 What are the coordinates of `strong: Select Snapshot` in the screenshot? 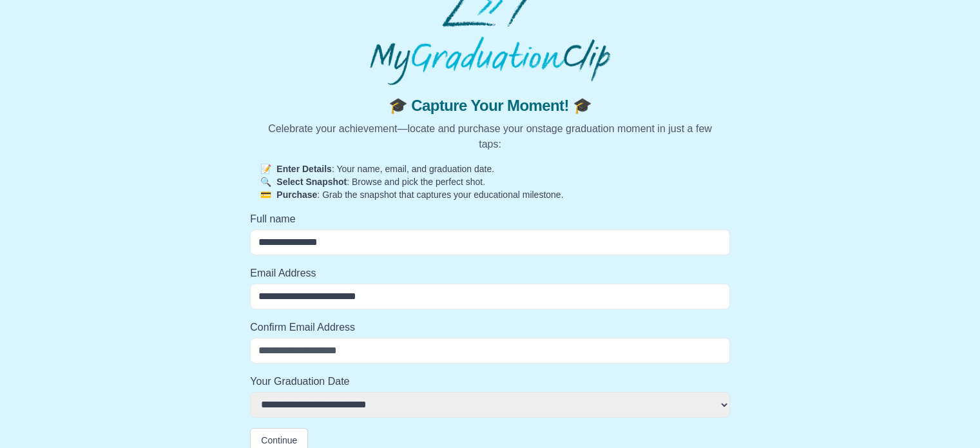 It's located at (311, 181).